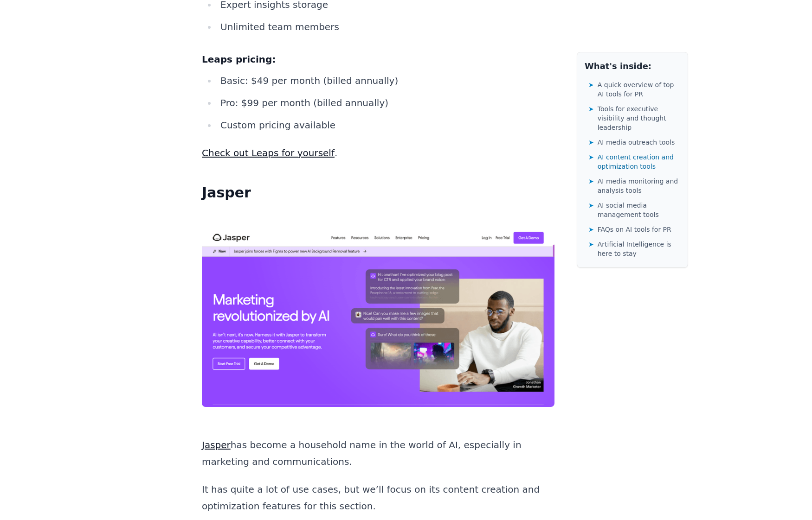  Describe the element at coordinates (639, 210) in the screenshot. I see `span: AI social media management tools` at that location.